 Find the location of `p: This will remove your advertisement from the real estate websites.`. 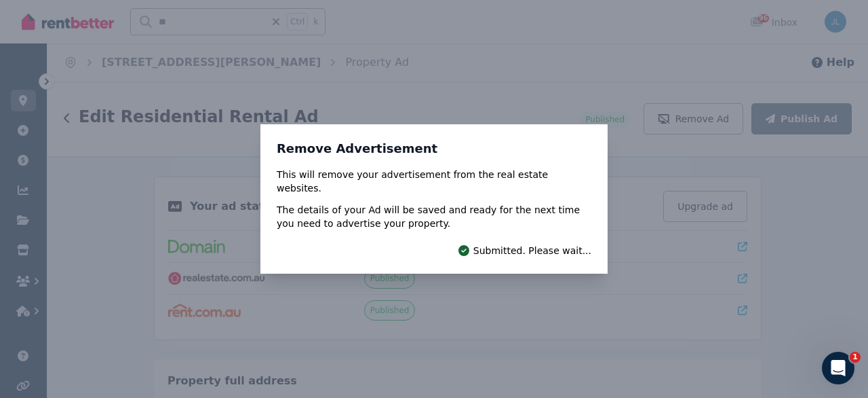

p: This will remove your advertisement from the real estate websites. is located at coordinates (434, 182).